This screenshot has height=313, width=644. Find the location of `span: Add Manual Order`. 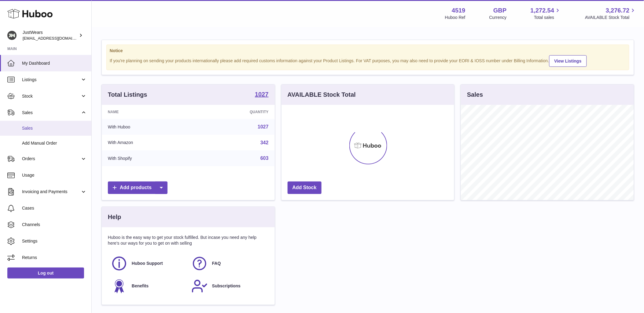

span: Add Manual Order is located at coordinates (55, 143).